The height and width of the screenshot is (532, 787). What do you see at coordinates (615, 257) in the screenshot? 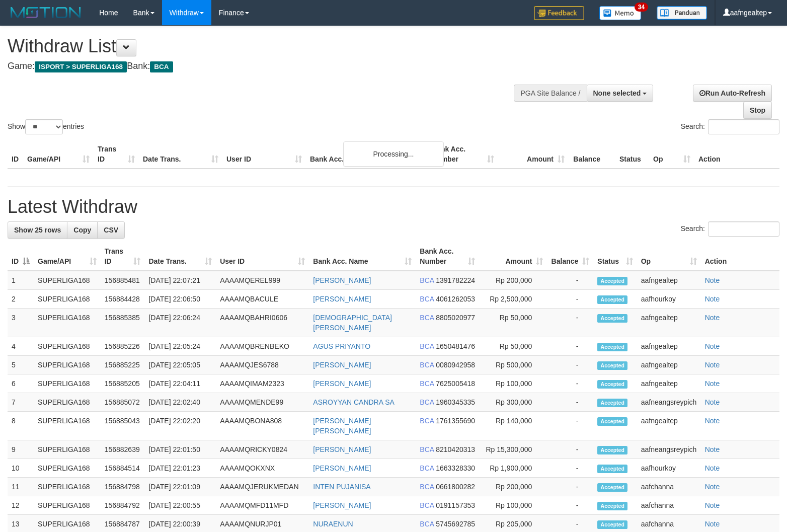
I see `th: Status: activate to sort column ascending` at bounding box center [615, 257].